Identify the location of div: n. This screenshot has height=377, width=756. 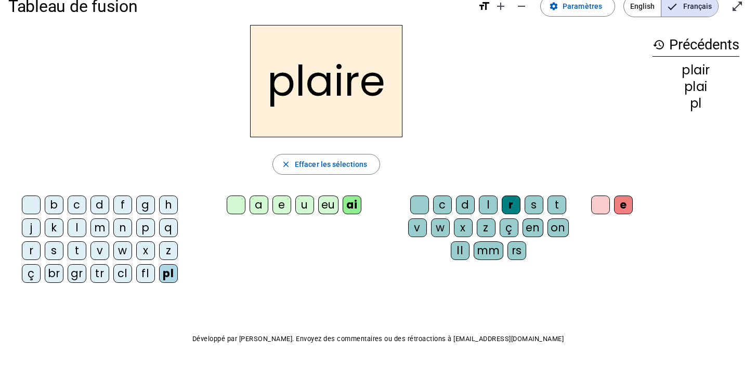
(123, 228).